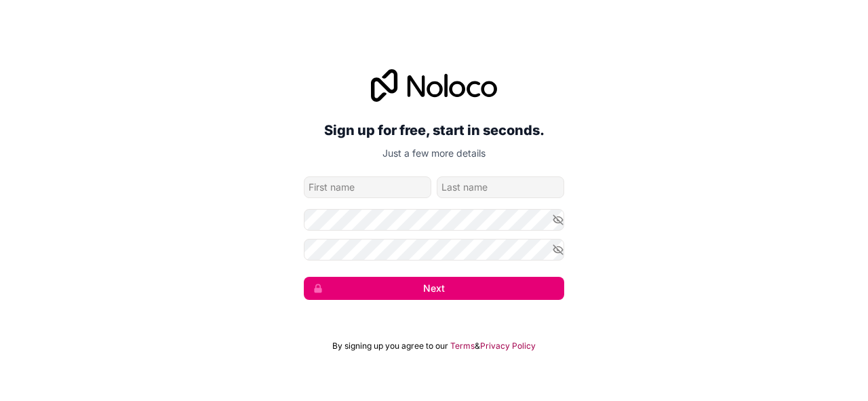  What do you see at coordinates (508, 346) in the screenshot?
I see `a: Privacy Policy` at bounding box center [508, 346].